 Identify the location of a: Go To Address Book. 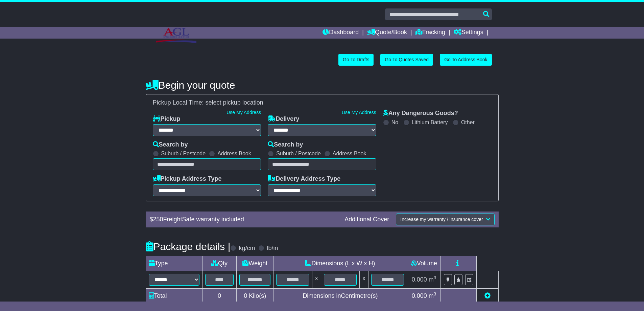
(466, 60).